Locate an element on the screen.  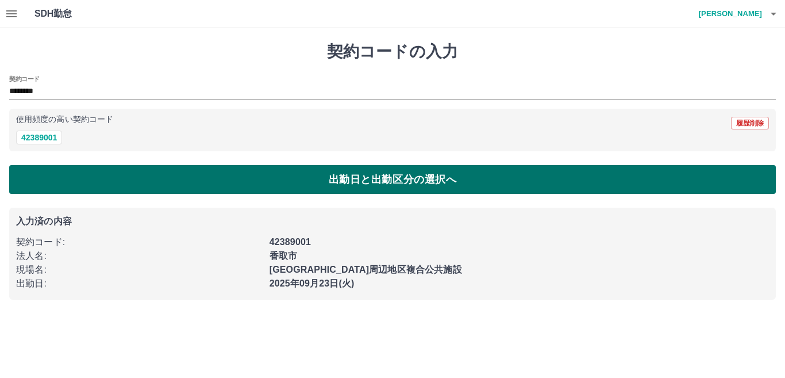
p: 使用頻度の高い契約コード is located at coordinates (64, 120).